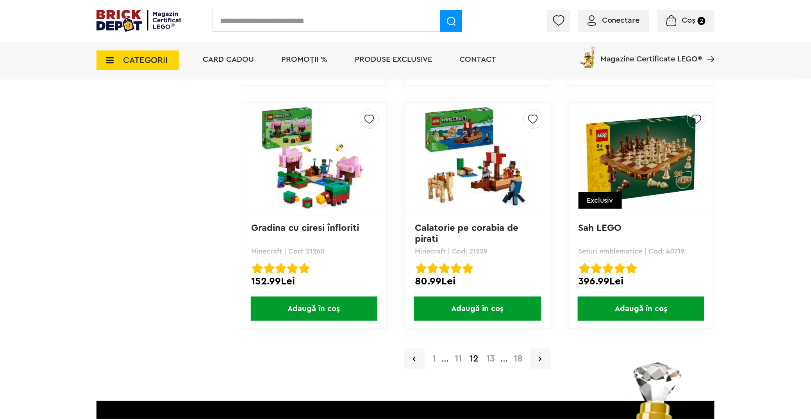  Describe the element at coordinates (491, 358) in the screenshot. I see `a: 13` at that location.